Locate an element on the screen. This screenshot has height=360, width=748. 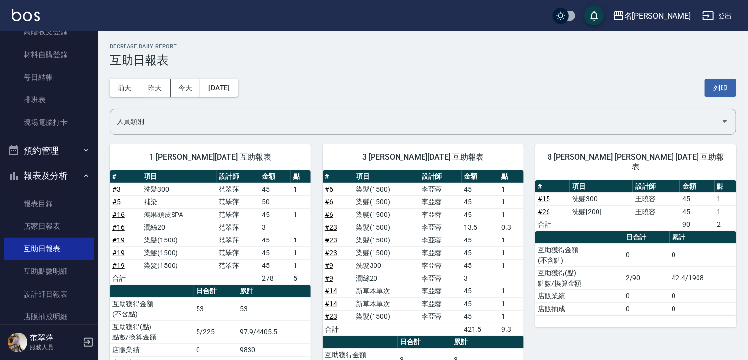
a: 設計師日報表 is located at coordinates (49, 295).